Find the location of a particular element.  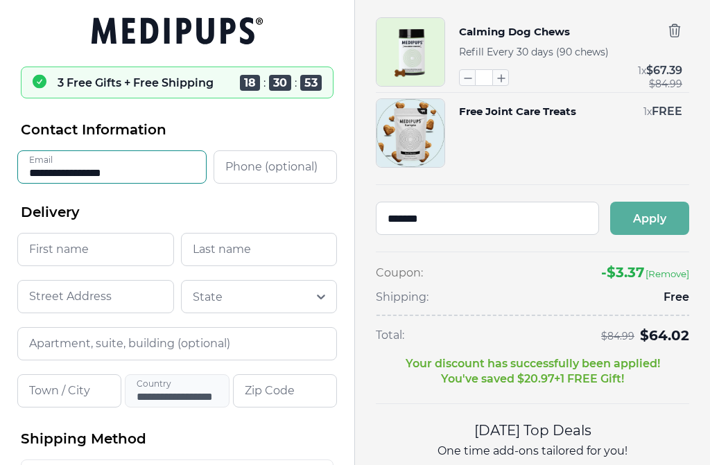

span: 30 is located at coordinates (280, 83).